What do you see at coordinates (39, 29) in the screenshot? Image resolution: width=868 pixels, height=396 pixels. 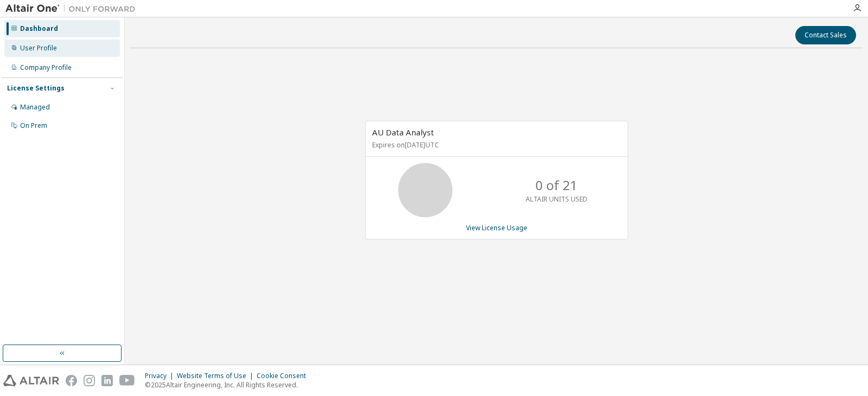 I see `div: Dashboard` at bounding box center [39, 29].